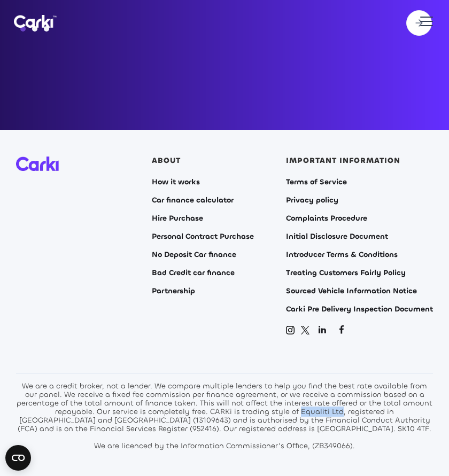 This screenshot has height=476, width=449. What do you see at coordinates (326, 218) in the screenshot?
I see `a: Complaints Procedure` at bounding box center [326, 218].